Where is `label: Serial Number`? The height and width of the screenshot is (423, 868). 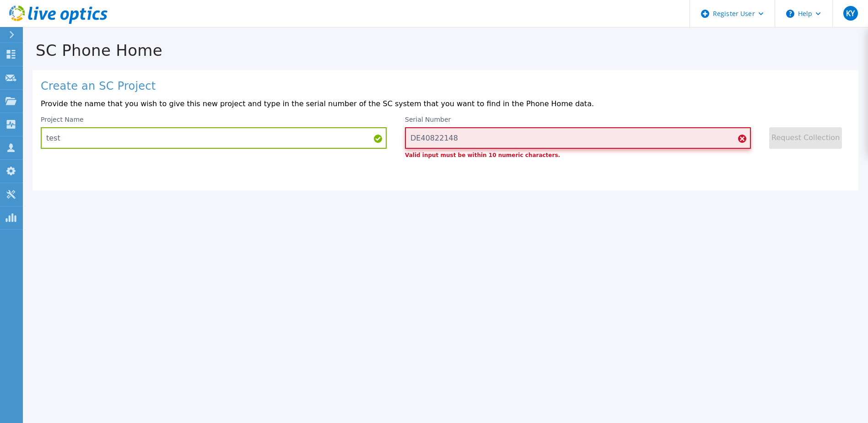
label: Serial Number is located at coordinates (428, 119).